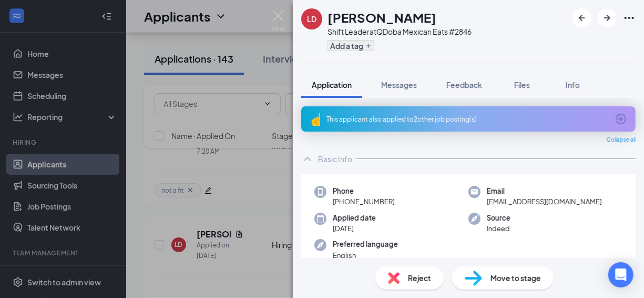 The width and height of the screenshot is (644, 298). What do you see at coordinates (307, 159) in the screenshot?
I see `svg: ChevronUp` at bounding box center [307, 159].